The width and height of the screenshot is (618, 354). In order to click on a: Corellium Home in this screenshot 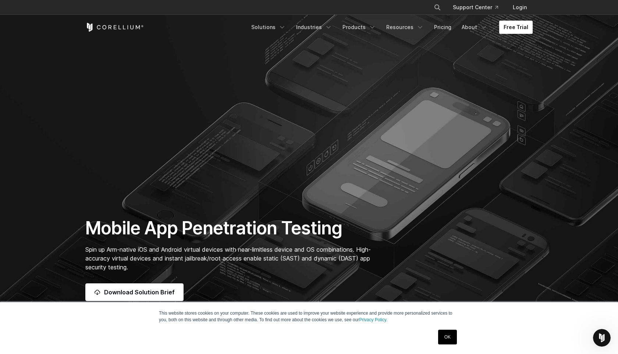, I will do `click(114, 27)`.